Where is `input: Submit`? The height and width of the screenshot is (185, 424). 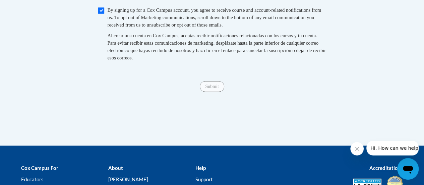
input: Submit is located at coordinates (212, 86).